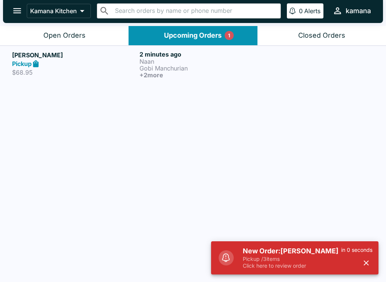  I want to click on div: Open Orders, so click(64, 35).